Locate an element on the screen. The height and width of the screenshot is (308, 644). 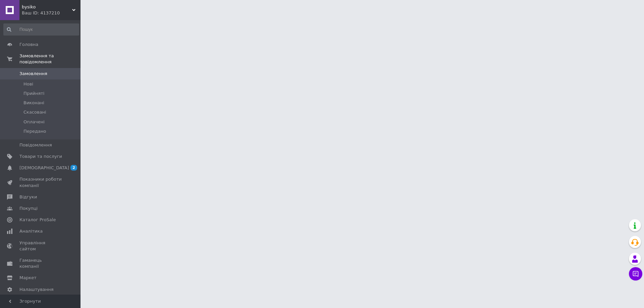
button: Чат з покупцем is located at coordinates (636, 274).